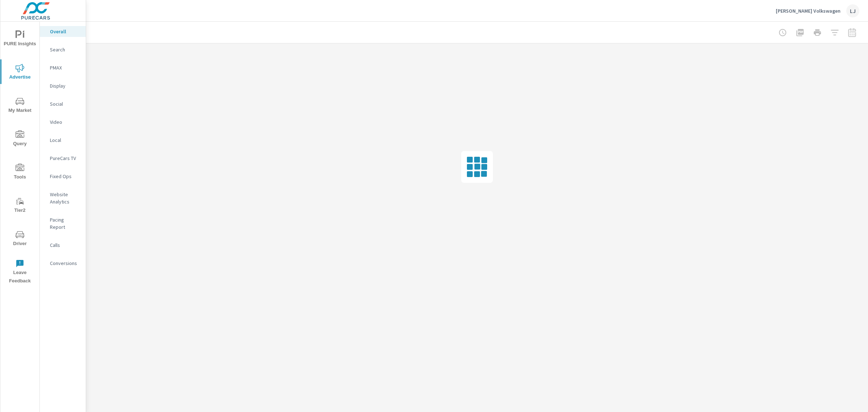 This screenshot has width=868, height=412. Describe the element at coordinates (65, 86) in the screenshot. I see `p: Display` at that location.